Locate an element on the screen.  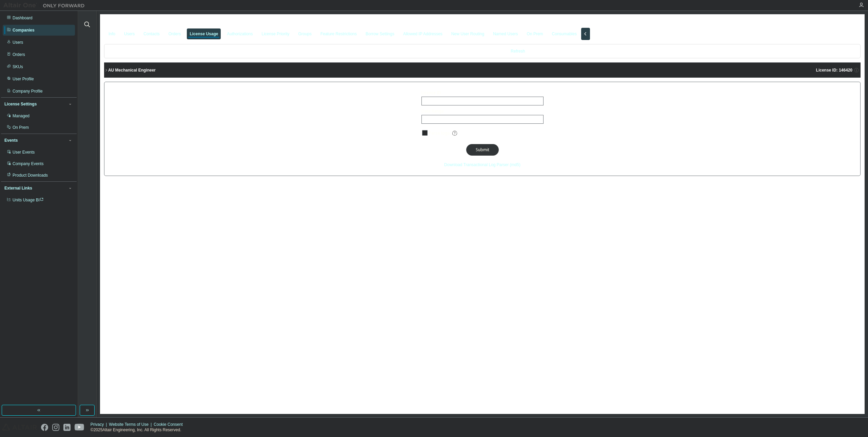
img: linkedin.svg is located at coordinates (67, 427).